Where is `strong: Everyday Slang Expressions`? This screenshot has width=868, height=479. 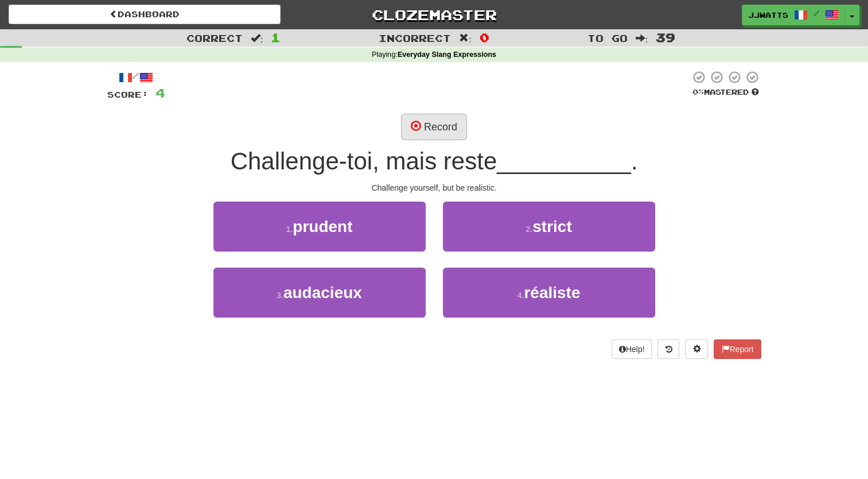
strong: Everyday Slang Expressions is located at coordinates (447, 54).